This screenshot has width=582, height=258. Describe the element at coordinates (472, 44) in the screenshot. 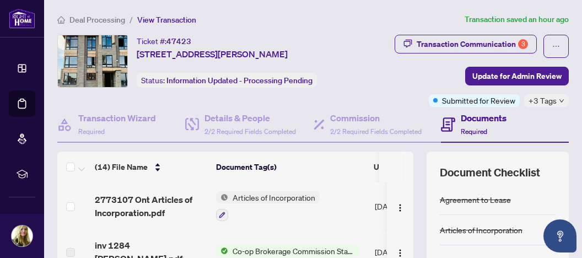

I see `div: Transaction Communication` at that location.